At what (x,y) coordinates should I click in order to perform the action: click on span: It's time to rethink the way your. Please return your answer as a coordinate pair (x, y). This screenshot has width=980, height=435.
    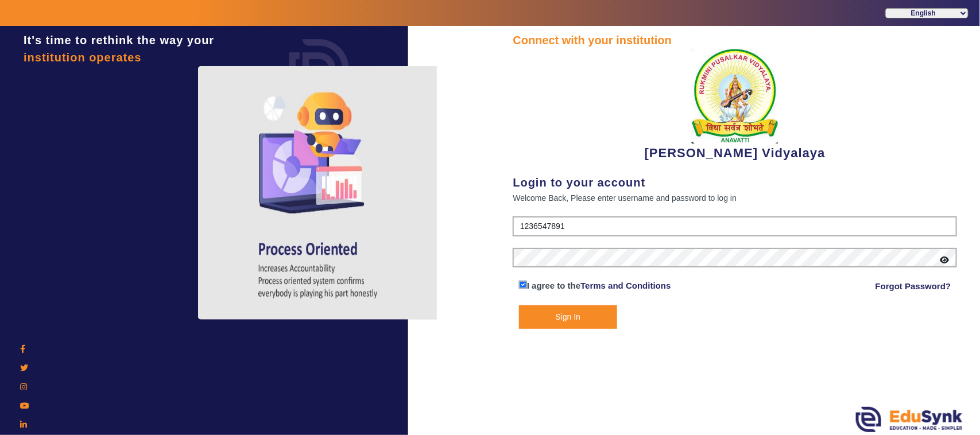
    Looking at the image, I should click on (119, 40).